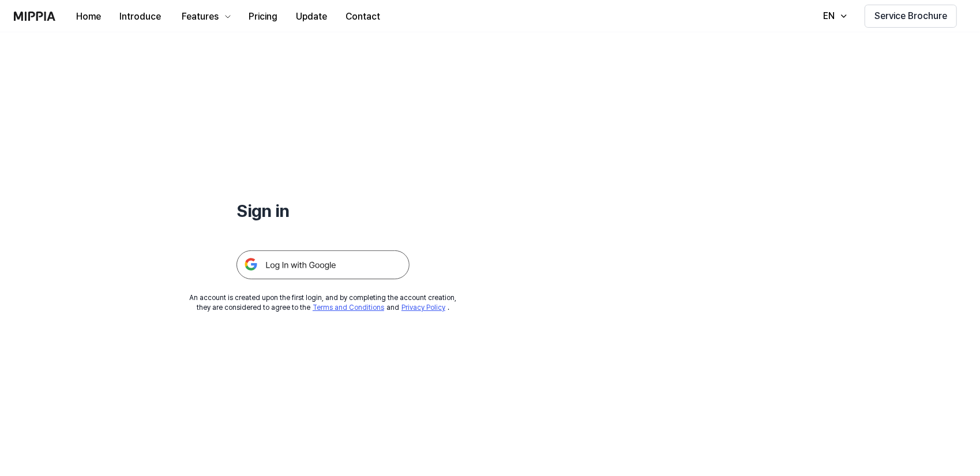 The image size is (980, 476). Describe the element at coordinates (363, 17) in the screenshot. I see `a: Contact` at that location.